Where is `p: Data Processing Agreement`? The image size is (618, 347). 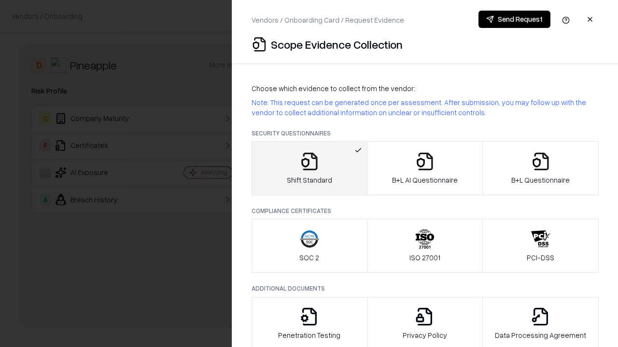 p: Data Processing Agreement is located at coordinates (540, 335).